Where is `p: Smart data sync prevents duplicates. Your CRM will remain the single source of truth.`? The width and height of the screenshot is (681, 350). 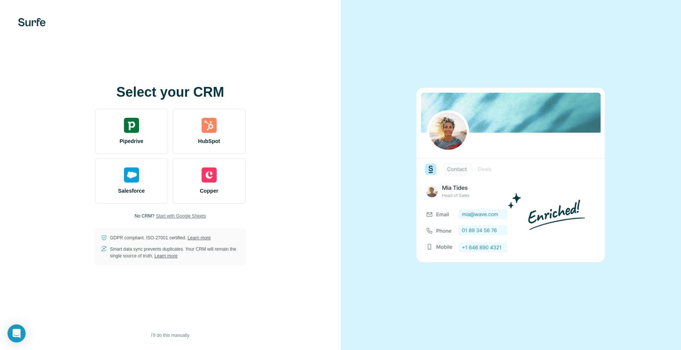
p: Smart data sync prevents duplicates. Your CRM will remain the single source of truth. is located at coordinates (175, 253).